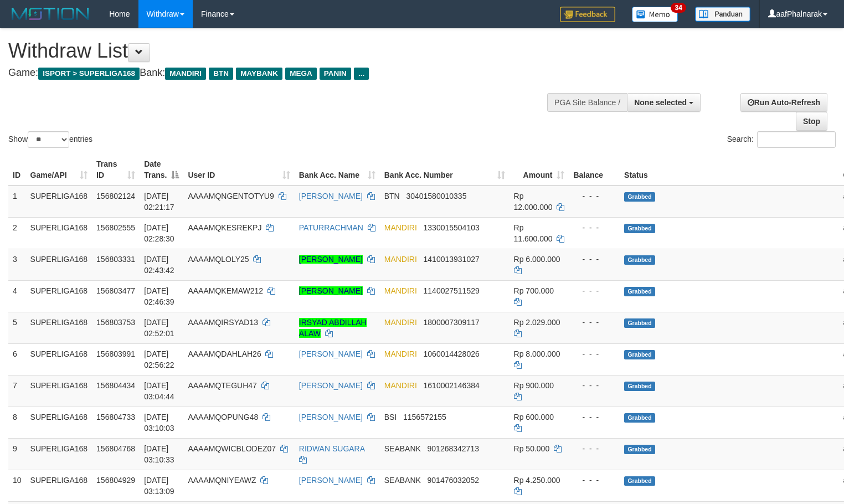 Image resolution: width=844 pixels, height=504 pixels. What do you see at coordinates (17, 422) in the screenshot?
I see `td: 8` at bounding box center [17, 422].